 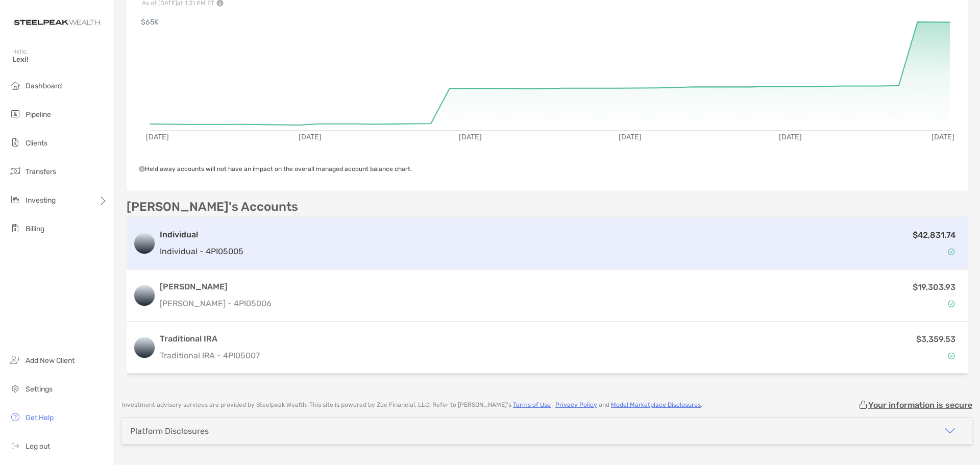 What do you see at coordinates (41, 171) in the screenshot?
I see `span: Transfers` at bounding box center [41, 171].